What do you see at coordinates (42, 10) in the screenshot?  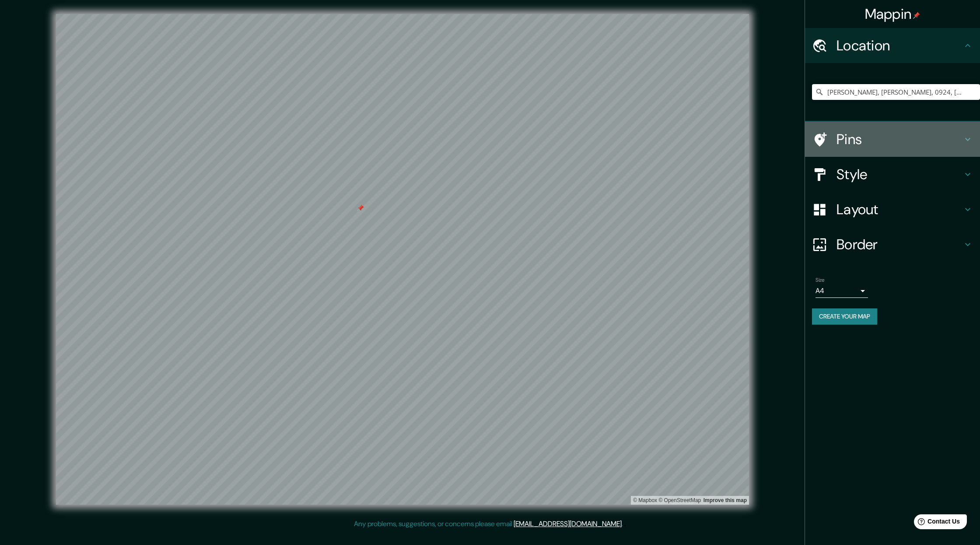 I see `span: Contact Us` at bounding box center [42, 10].